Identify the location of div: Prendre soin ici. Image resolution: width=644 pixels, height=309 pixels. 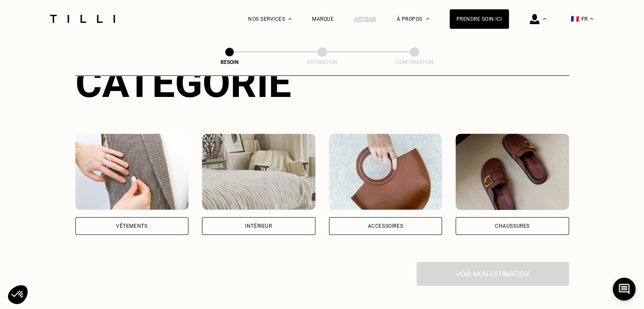
(479, 19).